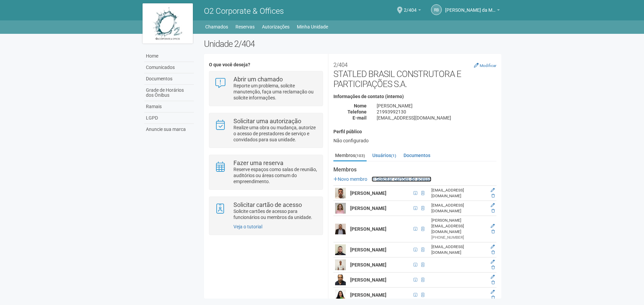 The height and width of the screenshot is (305, 644). What do you see at coordinates (415, 141) in the screenshot?
I see `div: Não configurado` at bounding box center [415, 141].